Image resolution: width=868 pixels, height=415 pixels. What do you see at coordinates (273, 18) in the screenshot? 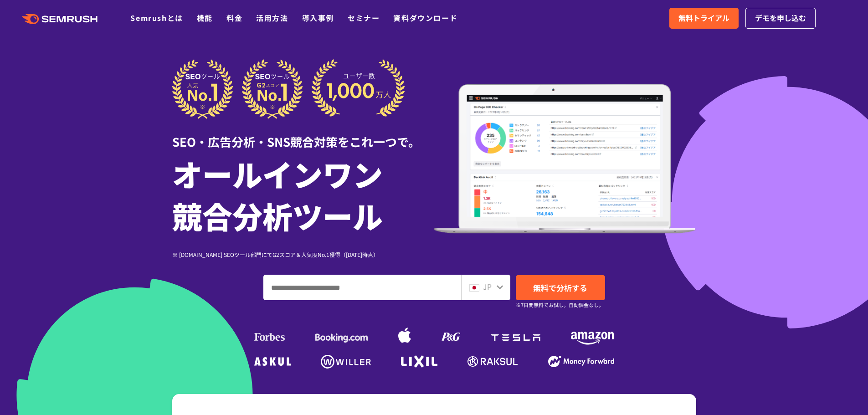
I see `a: 活用方法` at bounding box center [273, 18].